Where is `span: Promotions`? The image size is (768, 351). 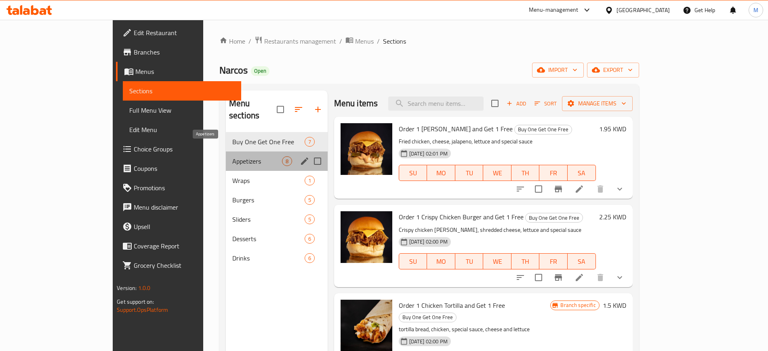 span: Promotions is located at coordinates (184, 188).